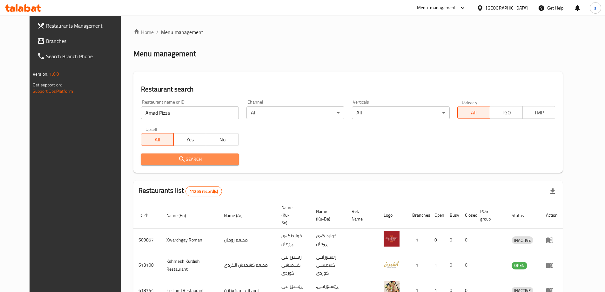  I want to click on td: 613108, so click(147, 265).